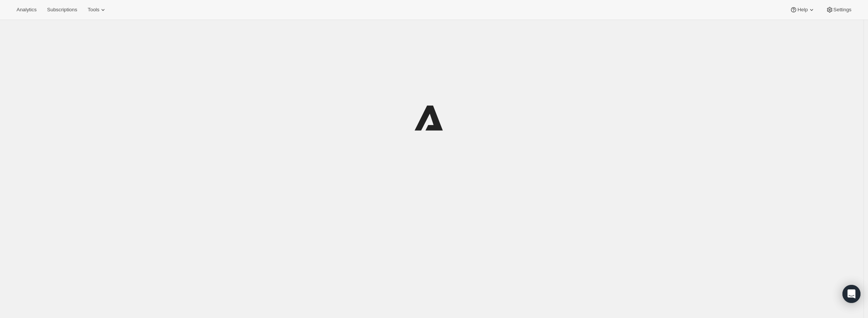 The width and height of the screenshot is (868, 318). I want to click on span: Help, so click(802, 10).